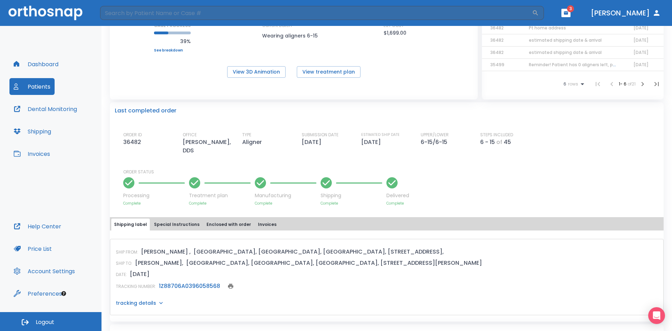  I want to click on p: DATE:, so click(122, 275).